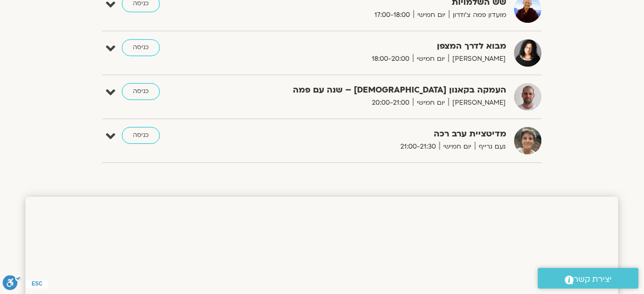  What do you see at coordinates (490, 146) in the screenshot?
I see `span: נעם גרייף` at bounding box center [490, 146].